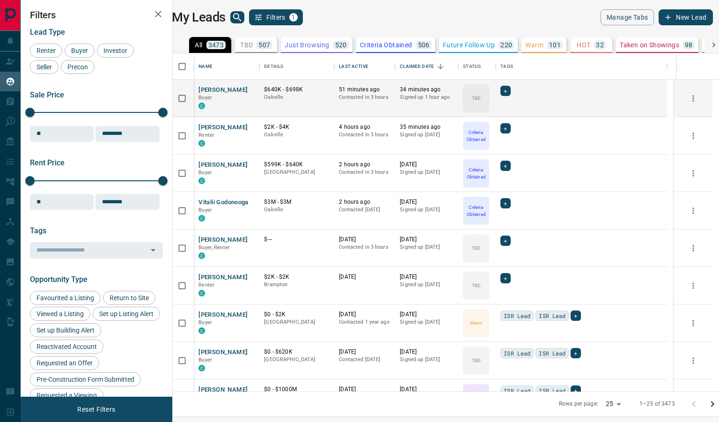  What do you see at coordinates (96, 409) in the screenshot?
I see `button: Reset Filters` at bounding box center [96, 409].